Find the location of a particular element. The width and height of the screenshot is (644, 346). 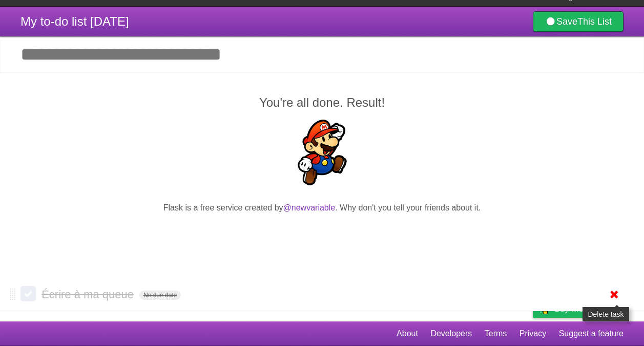

p: Flask is a free service created by . Why don't you tell your friends about it. is located at coordinates (322, 207).